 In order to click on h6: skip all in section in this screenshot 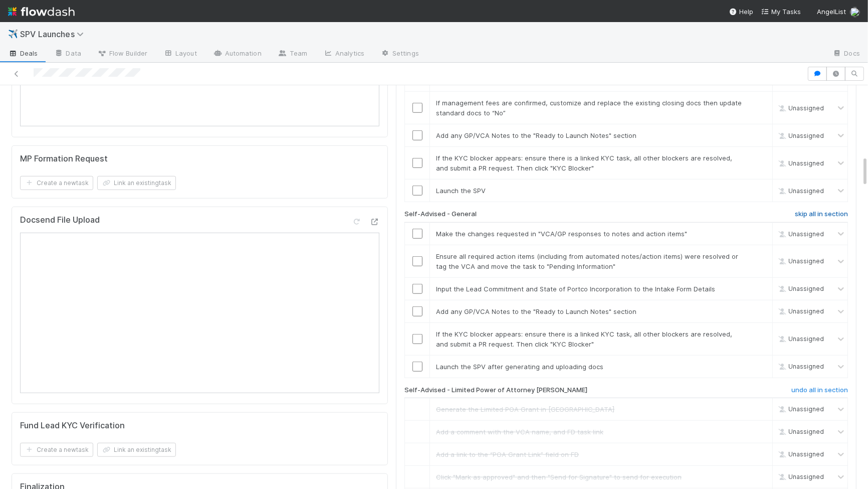, I will do `click(821, 214)`.